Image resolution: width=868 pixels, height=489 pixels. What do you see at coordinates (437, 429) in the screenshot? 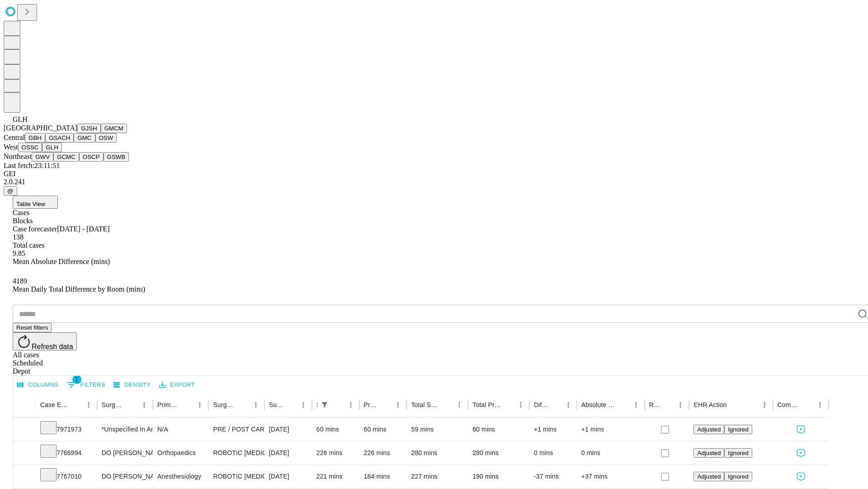
I see `div: 59 mins` at bounding box center [437, 429].